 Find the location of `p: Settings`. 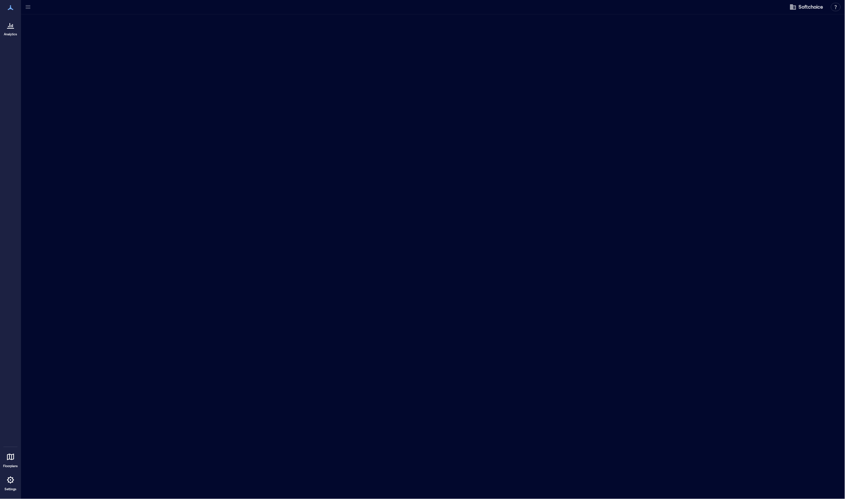

p: Settings is located at coordinates (11, 489).